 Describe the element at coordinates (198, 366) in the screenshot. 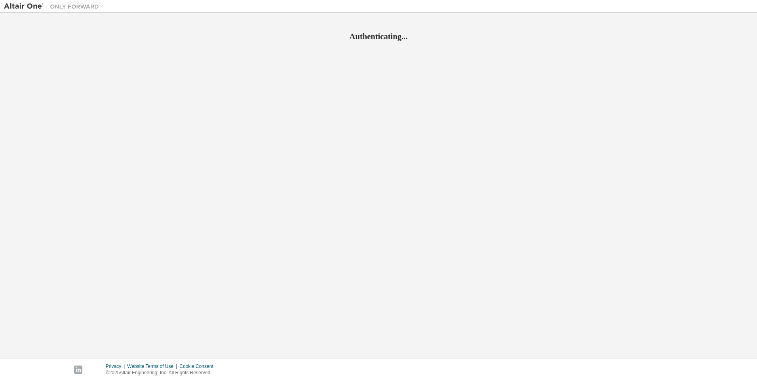

I see `div: Cookie Consent` at that location.